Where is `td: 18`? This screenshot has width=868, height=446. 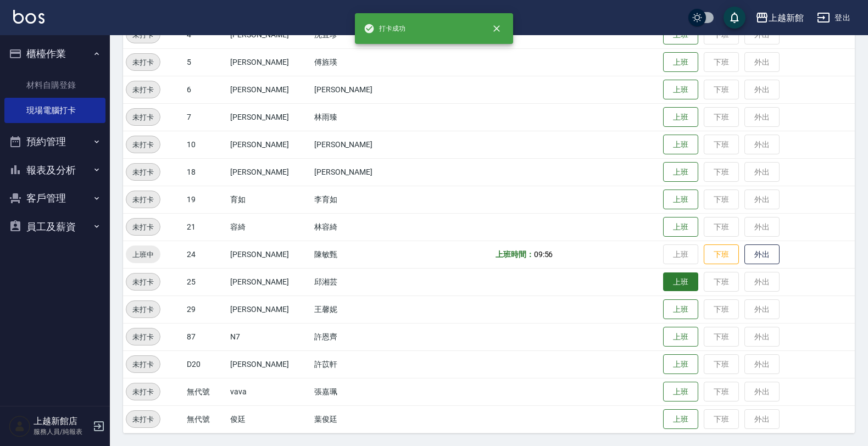
td: 18 is located at coordinates (206, 172).